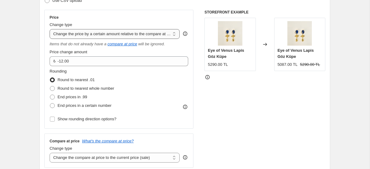  I want to click on span: Price change amount, so click(68, 52).